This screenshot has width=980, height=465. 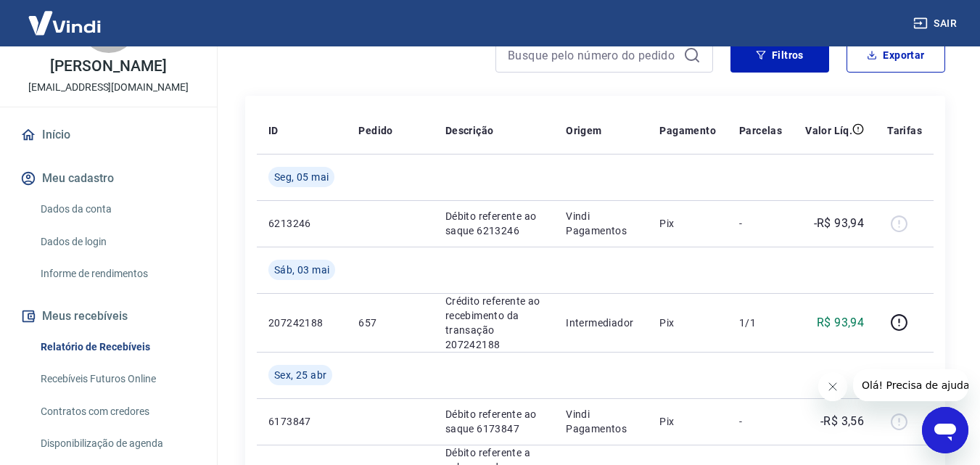 I want to click on p: Parcelas, so click(x=760, y=130).